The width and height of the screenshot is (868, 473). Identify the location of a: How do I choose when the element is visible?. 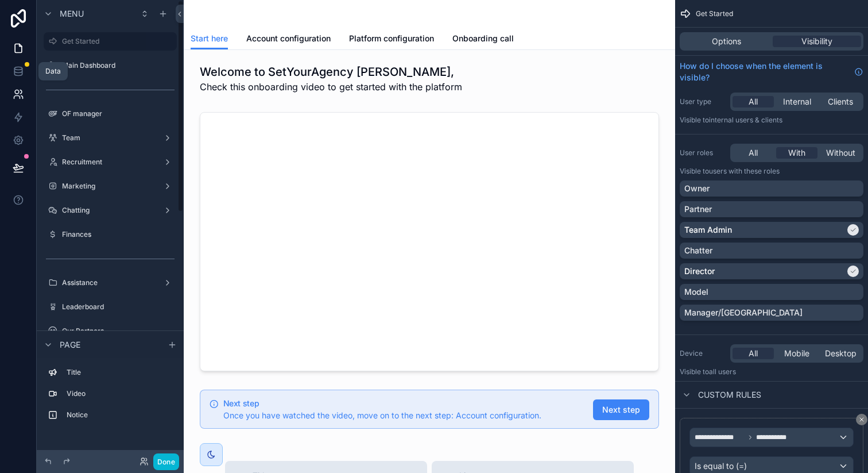
(772, 72).